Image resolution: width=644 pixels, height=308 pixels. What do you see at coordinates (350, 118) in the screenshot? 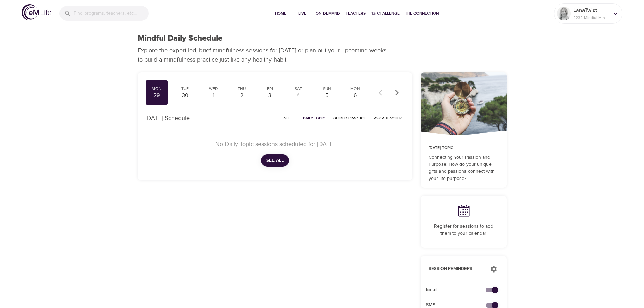
I see `button: Guided Practice` at bounding box center [350, 118].